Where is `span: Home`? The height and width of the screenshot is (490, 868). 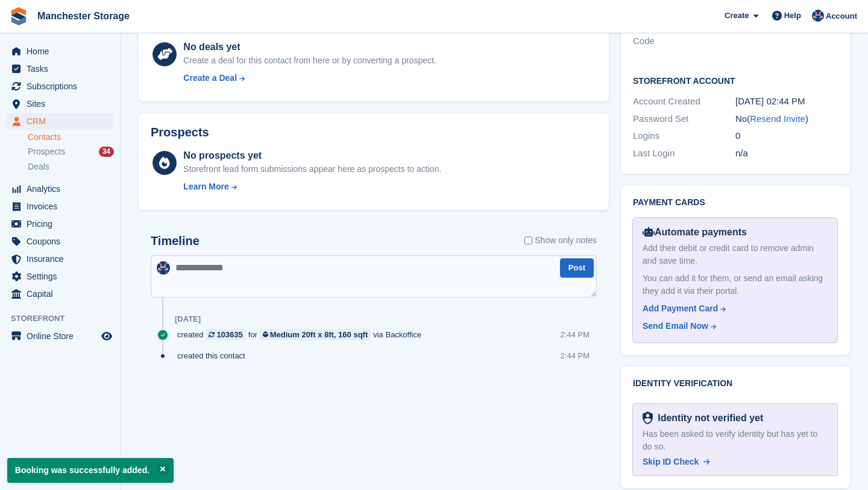 span: Home is located at coordinates (63, 51).